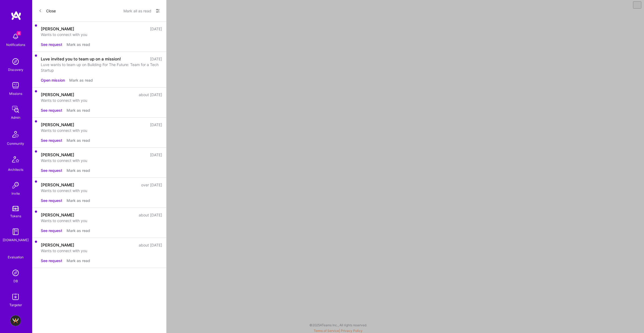  Describe the element at coordinates (15, 160) in the screenshot. I see `img: Architects` at that location.